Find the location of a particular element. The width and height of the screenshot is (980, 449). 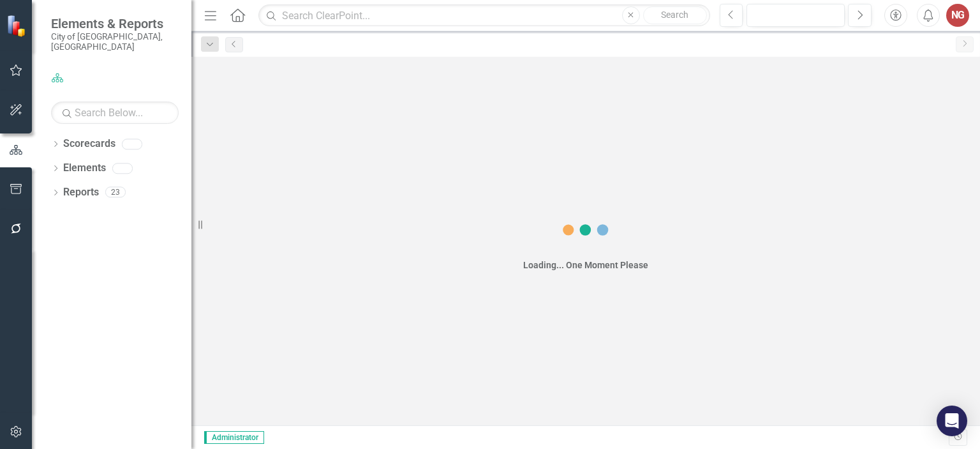

img: ClearPoint Strategy is located at coordinates (17, 25).